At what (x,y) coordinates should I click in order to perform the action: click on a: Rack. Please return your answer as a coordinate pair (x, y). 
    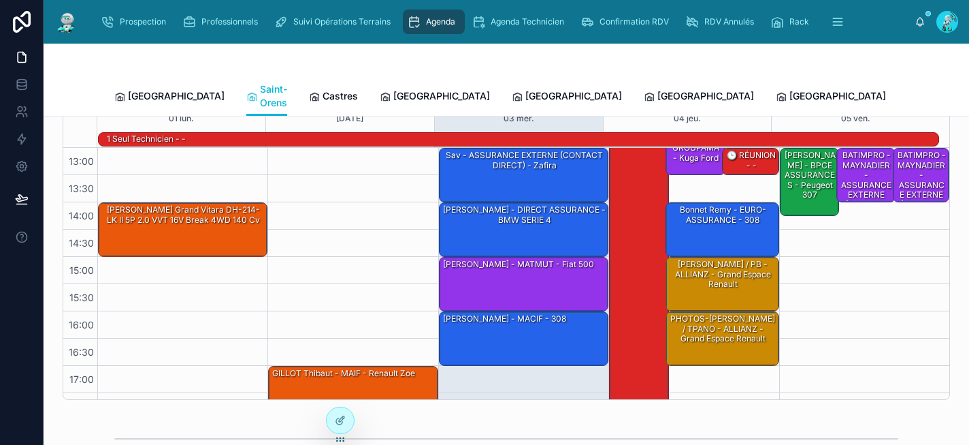
    Looking at the image, I should click on (792, 22).